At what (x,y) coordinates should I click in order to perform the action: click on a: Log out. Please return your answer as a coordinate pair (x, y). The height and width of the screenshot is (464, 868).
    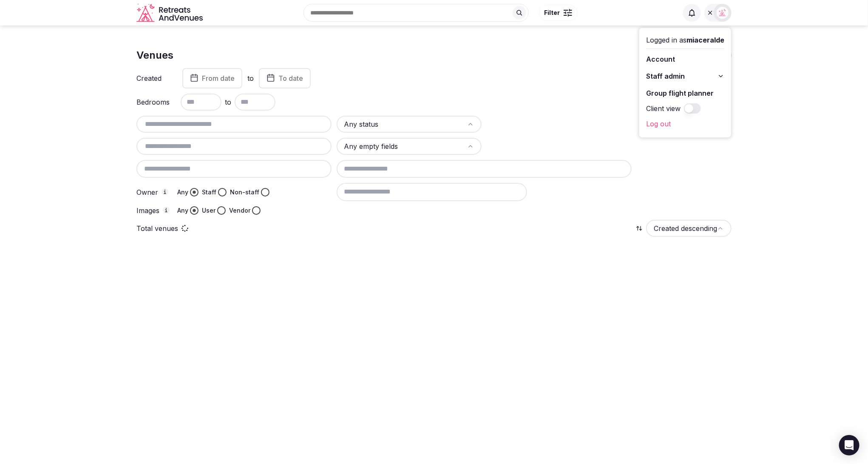
    Looking at the image, I should click on (685, 124).